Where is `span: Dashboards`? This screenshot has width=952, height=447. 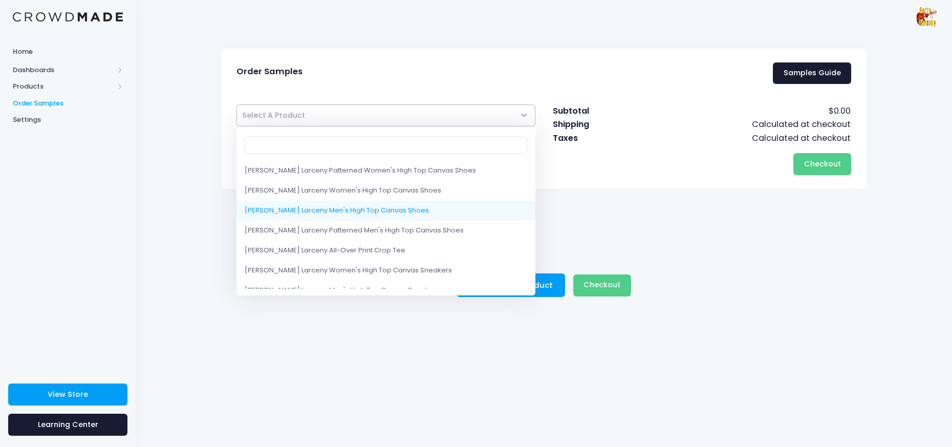
span: Dashboards is located at coordinates (63, 70).